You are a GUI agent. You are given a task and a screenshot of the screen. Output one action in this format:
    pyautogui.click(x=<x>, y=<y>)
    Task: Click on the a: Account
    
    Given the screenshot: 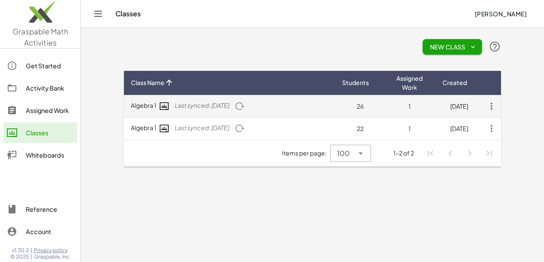 What is the action you would take?
    pyautogui.click(x=40, y=232)
    